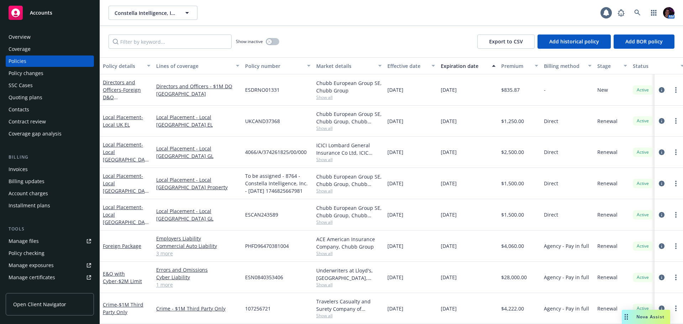  I want to click on span: New, so click(603, 90).